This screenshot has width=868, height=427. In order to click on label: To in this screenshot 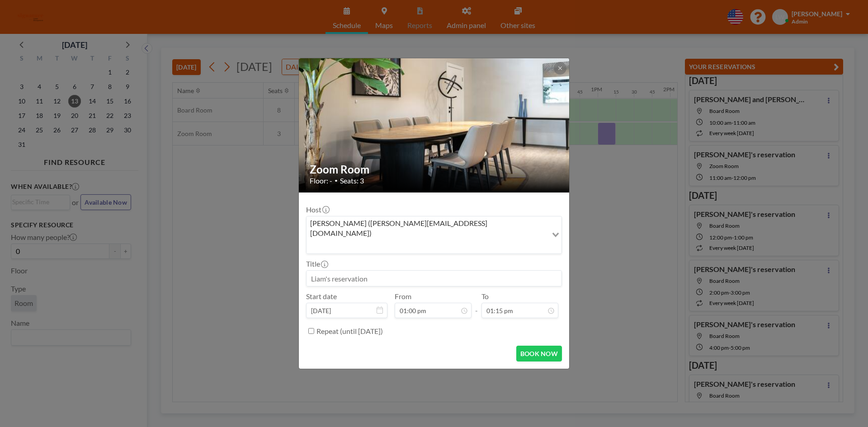, I will do `click(485, 296)`.